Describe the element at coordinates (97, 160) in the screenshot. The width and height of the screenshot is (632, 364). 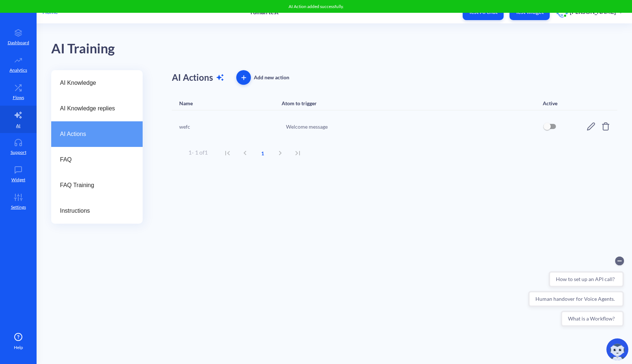
I see `div: FAQ` at that location.